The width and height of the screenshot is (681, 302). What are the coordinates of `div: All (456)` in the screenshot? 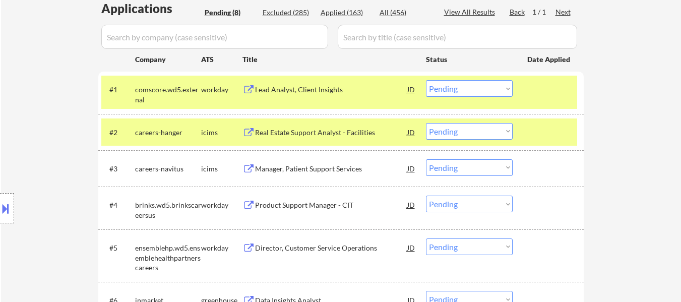 It's located at (404, 13).